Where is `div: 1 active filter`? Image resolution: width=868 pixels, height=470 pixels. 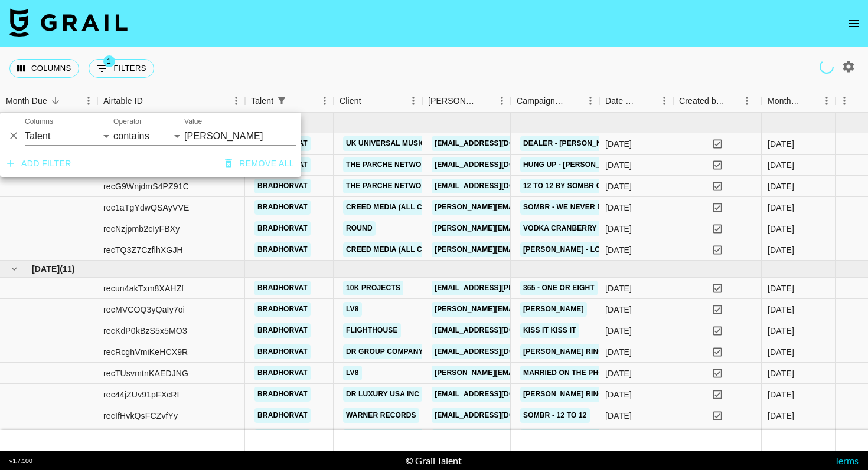
div: 1 active filter is located at coordinates (282, 101).